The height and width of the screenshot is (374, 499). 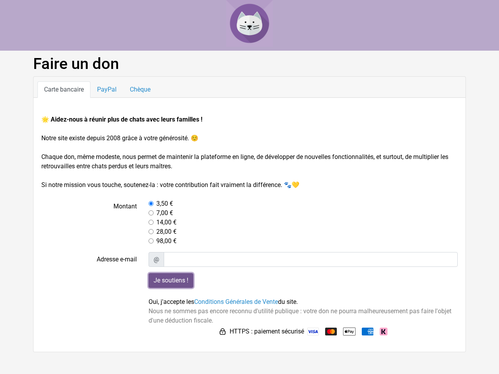 What do you see at coordinates (167, 232) in the screenshot?
I see `label: 28,00 €` at bounding box center [167, 232].